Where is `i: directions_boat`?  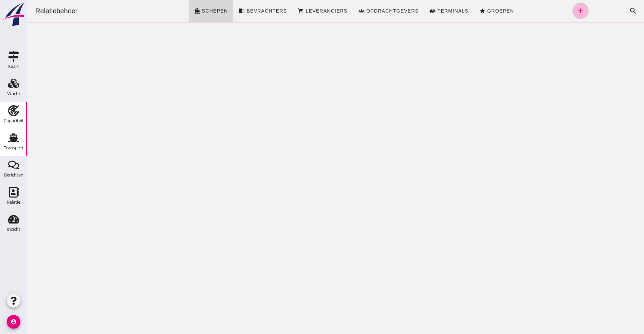 i: directions_boat is located at coordinates (170, 11).